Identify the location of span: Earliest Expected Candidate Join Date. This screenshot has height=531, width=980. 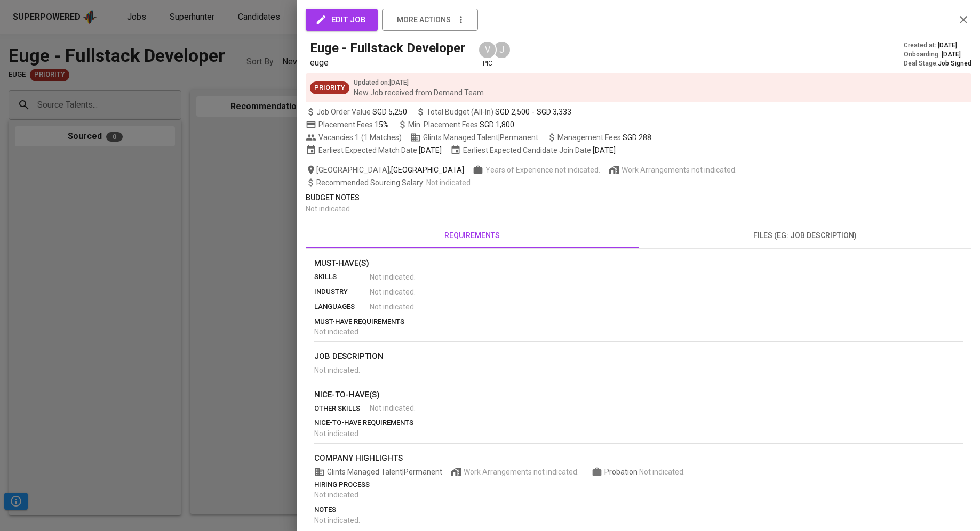
(533, 150).